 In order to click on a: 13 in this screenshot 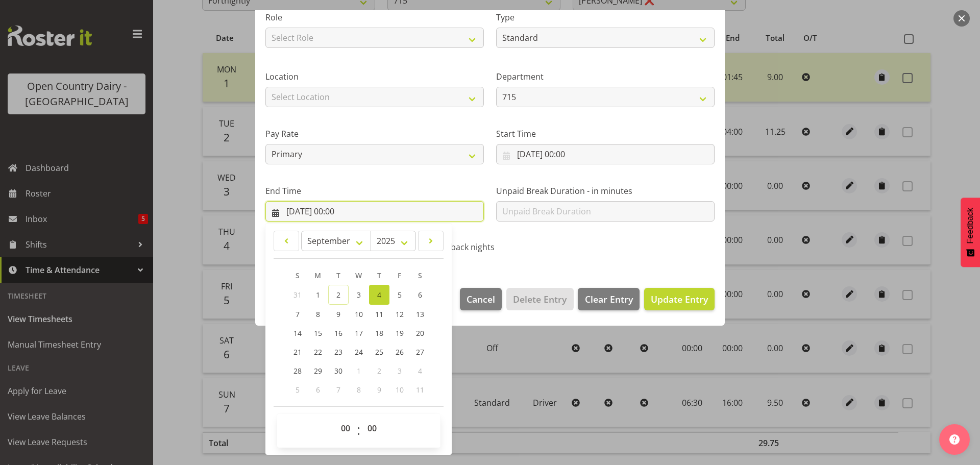, I will do `click(421, 314)`.